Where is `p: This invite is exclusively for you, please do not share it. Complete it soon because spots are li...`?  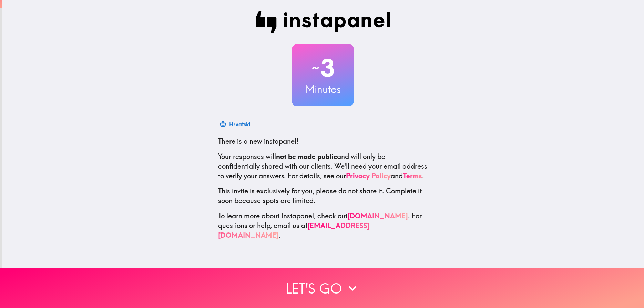 p: This invite is exclusively for you, please do not share it. Complete it soon because spots are li... is located at coordinates (323, 196).